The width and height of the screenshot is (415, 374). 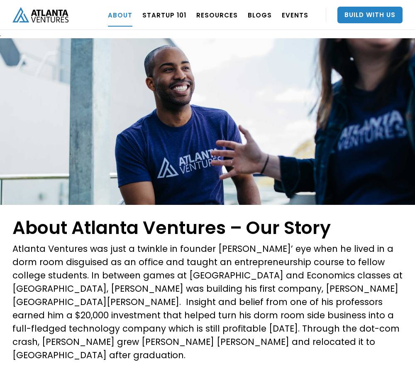 What do you see at coordinates (260, 15) in the screenshot?
I see `a: BLOGS` at bounding box center [260, 15].